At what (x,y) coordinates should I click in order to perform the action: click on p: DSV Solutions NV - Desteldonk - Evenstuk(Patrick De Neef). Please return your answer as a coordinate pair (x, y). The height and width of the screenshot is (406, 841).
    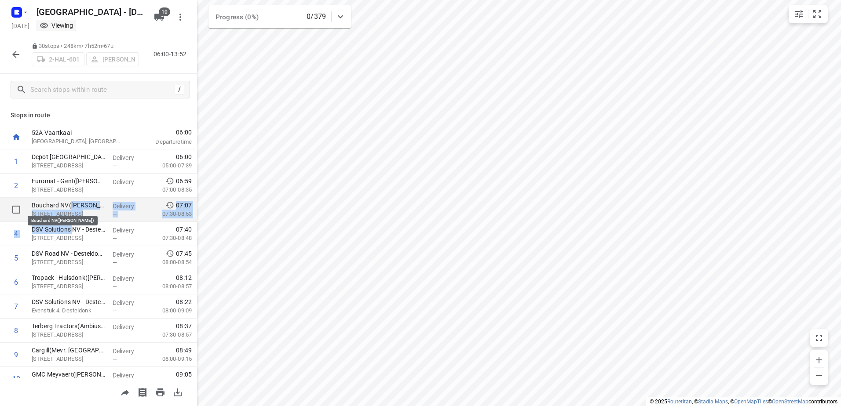
    Looking at the image, I should click on (69, 302).